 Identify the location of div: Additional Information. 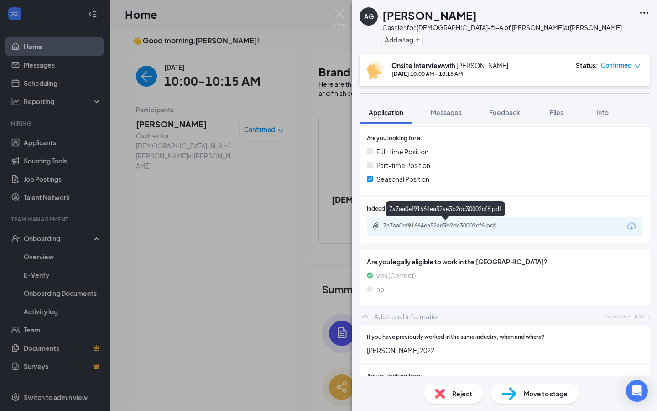
(407, 316).